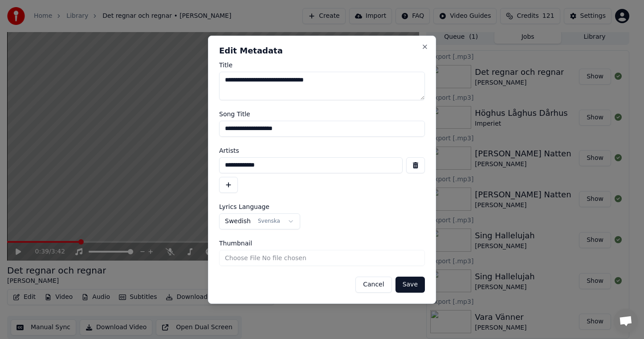 This screenshot has width=644, height=339. I want to click on button: Cancel, so click(373, 285).